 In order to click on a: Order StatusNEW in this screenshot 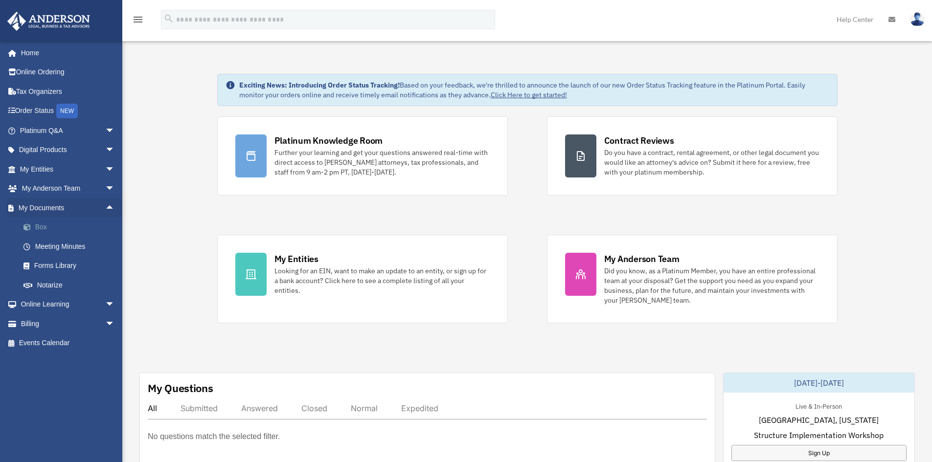, I will do `click(68, 111)`.